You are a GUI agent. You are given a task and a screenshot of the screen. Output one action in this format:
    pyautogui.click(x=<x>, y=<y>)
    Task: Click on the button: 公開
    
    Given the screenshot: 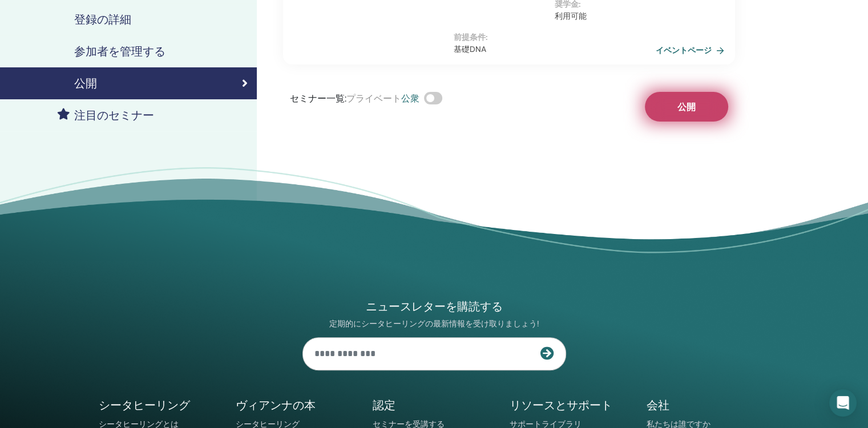 What is the action you would take?
    pyautogui.click(x=687, y=107)
    